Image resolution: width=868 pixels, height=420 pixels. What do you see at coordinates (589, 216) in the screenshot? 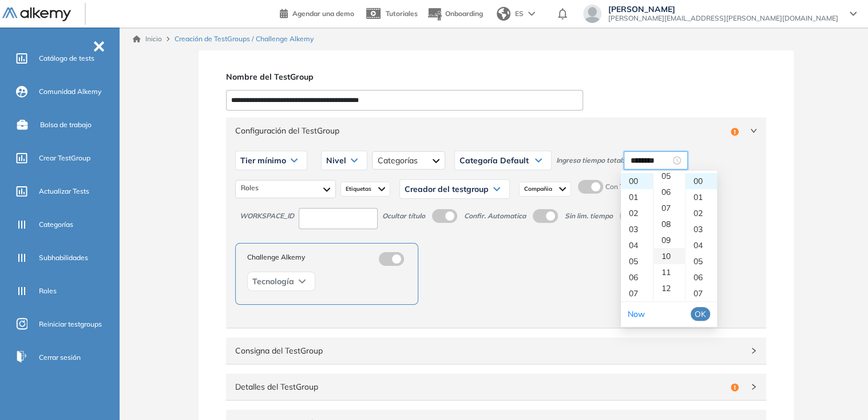
I see `span: Sin lim. tiempo` at bounding box center [589, 216].